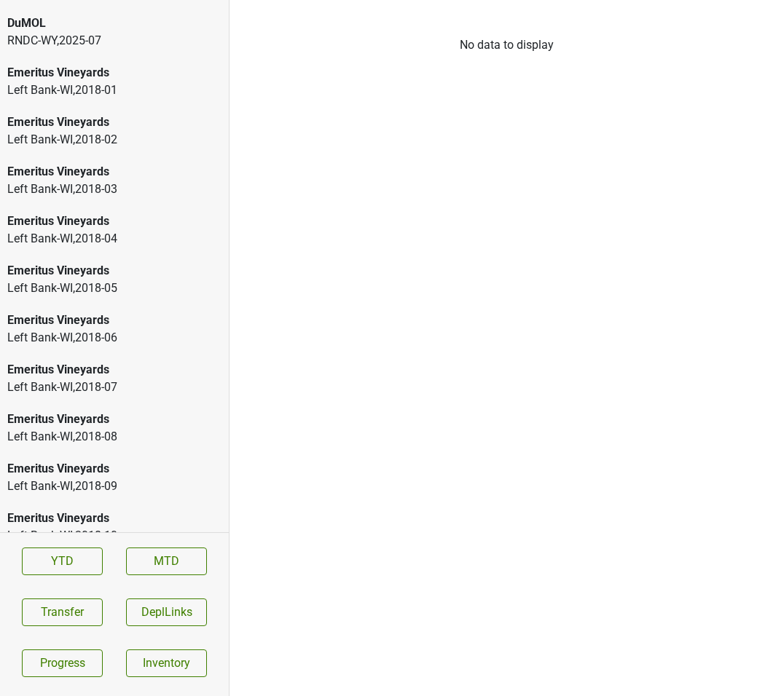  I want to click on div: DuMOL, so click(114, 24).